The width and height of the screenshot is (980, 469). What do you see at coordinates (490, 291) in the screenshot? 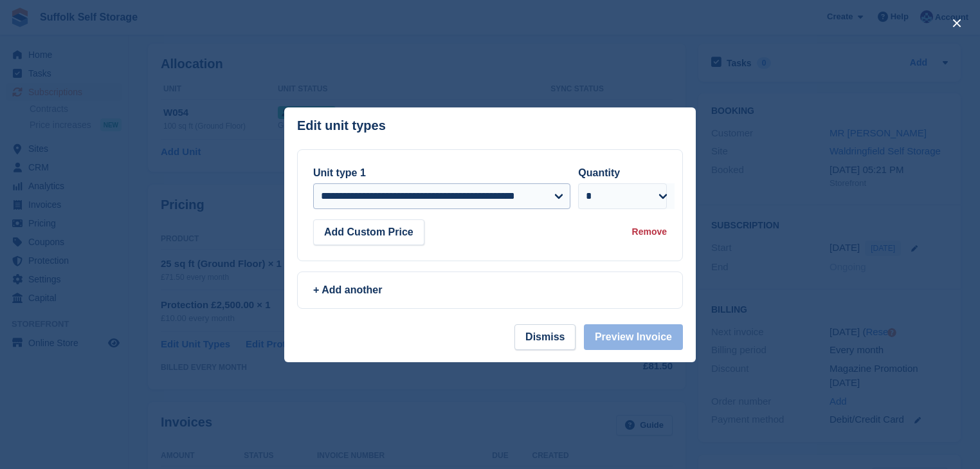
I see `a: + Add another` at bounding box center [490, 291].